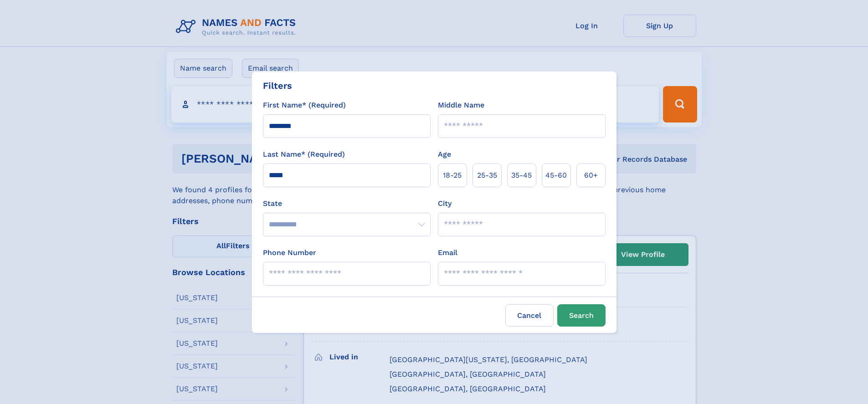 The width and height of the screenshot is (868, 404). I want to click on label: Age, so click(444, 155).